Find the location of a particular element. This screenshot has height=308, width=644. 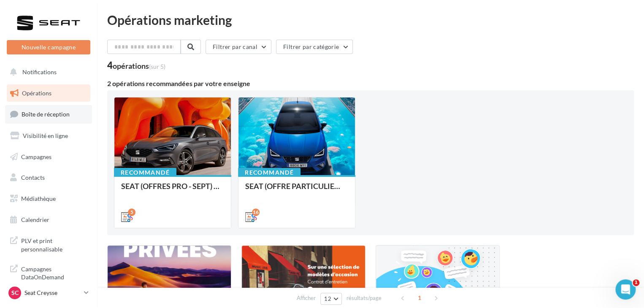

button: Nouvelle campagne is located at coordinates (48, 47).